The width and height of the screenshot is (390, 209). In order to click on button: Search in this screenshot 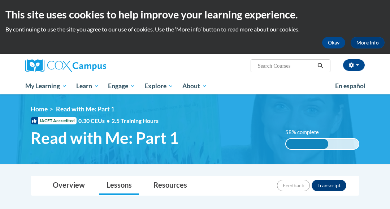, I will do `click(320, 66)`.